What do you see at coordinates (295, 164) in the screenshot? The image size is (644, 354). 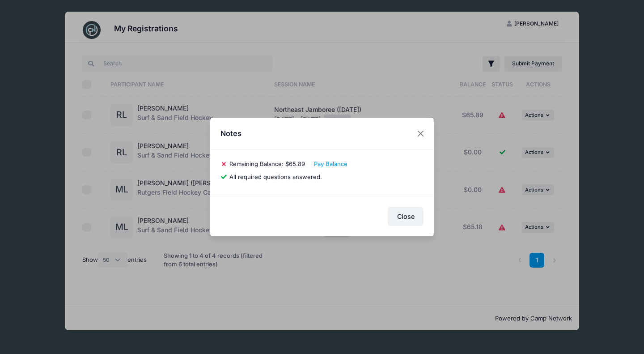 I see `span: $65.89` at bounding box center [295, 164].